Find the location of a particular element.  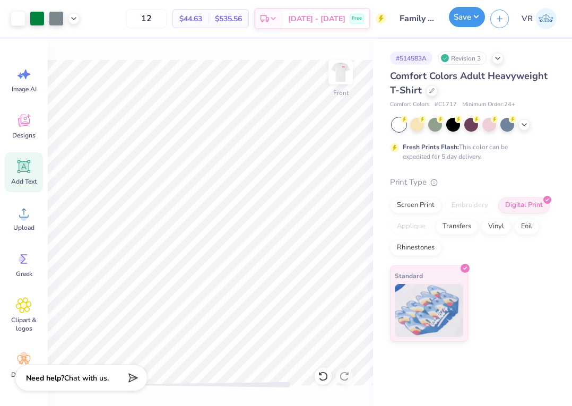

span: Chat with us. is located at coordinates (87, 378).